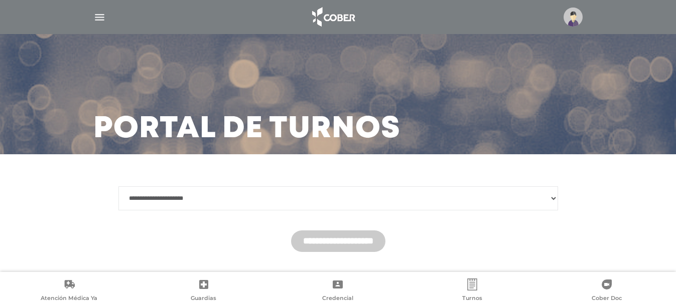  What do you see at coordinates (204, 291) in the screenshot?
I see `a: Guardias` at bounding box center [204, 291].